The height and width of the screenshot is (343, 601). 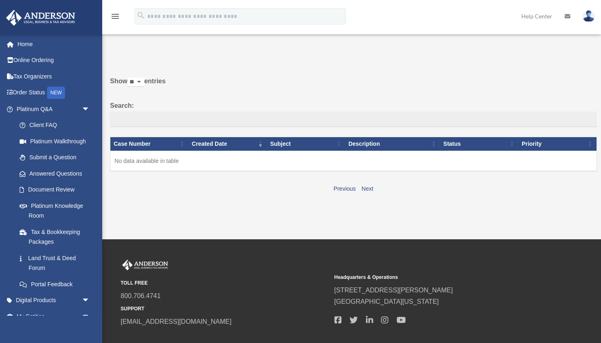 I want to click on th: Case Number: activate to sort column ascending, so click(x=150, y=144).